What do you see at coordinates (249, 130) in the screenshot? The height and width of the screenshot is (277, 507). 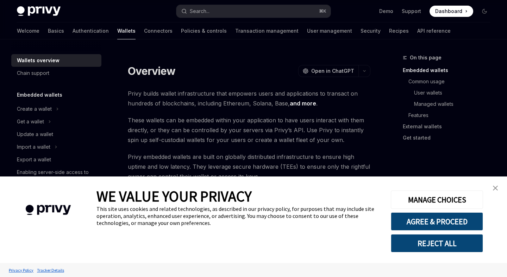 I see `span: These wallets can be embedded within your application to have users interact with them directly, ...` at bounding box center [249, 130].